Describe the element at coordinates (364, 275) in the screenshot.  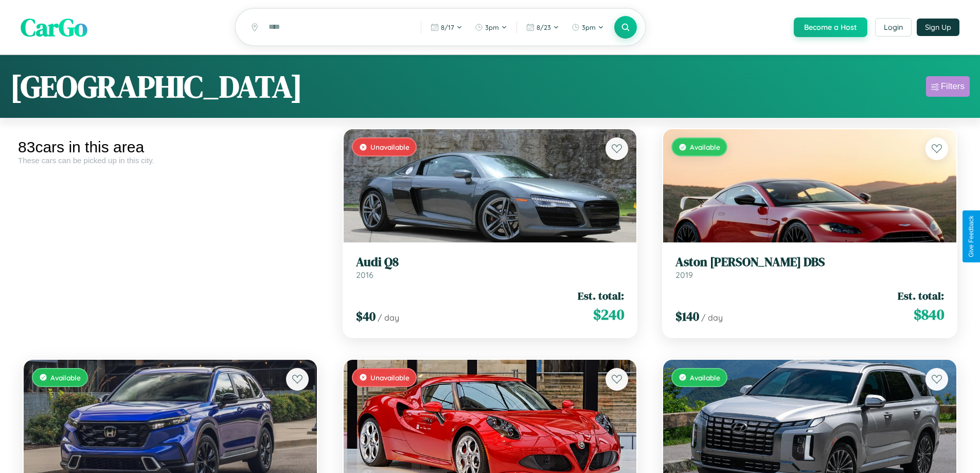
I see `span: 2016` at that location.